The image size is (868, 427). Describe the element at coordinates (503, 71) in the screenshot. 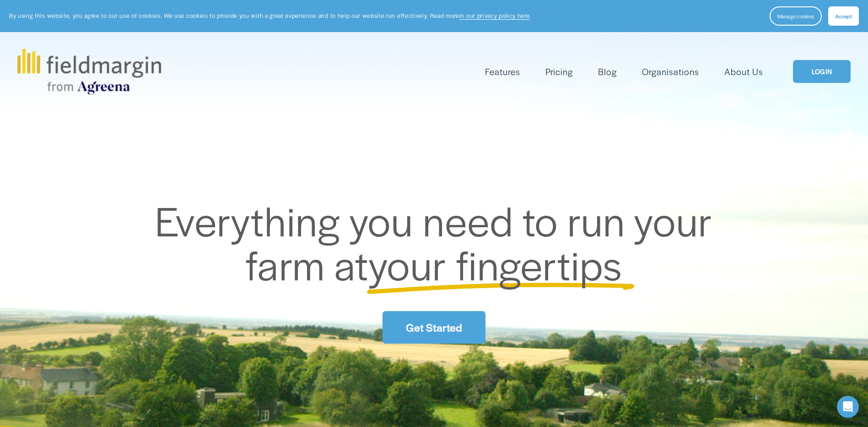

I see `a: folder dropdown` at that location.